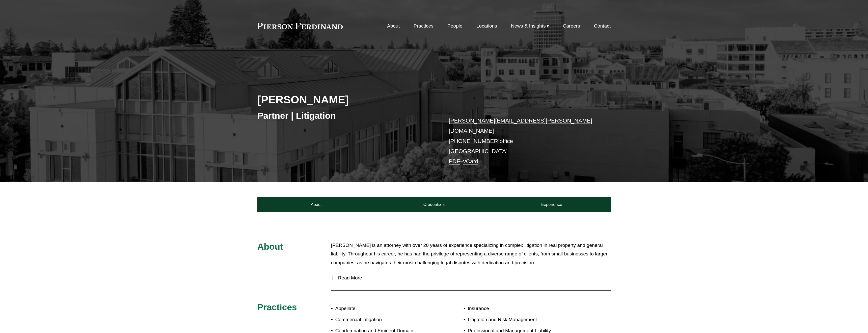 The width and height of the screenshot is (868, 333). Describe the element at coordinates (603, 26) in the screenshot. I see `a: Contact` at that location.